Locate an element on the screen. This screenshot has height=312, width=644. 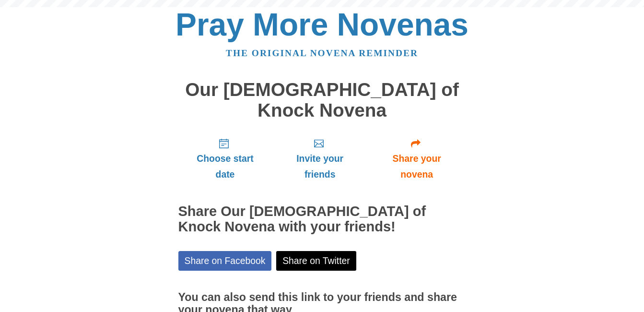
a: Pray More Novenas is located at coordinates (322, 24).